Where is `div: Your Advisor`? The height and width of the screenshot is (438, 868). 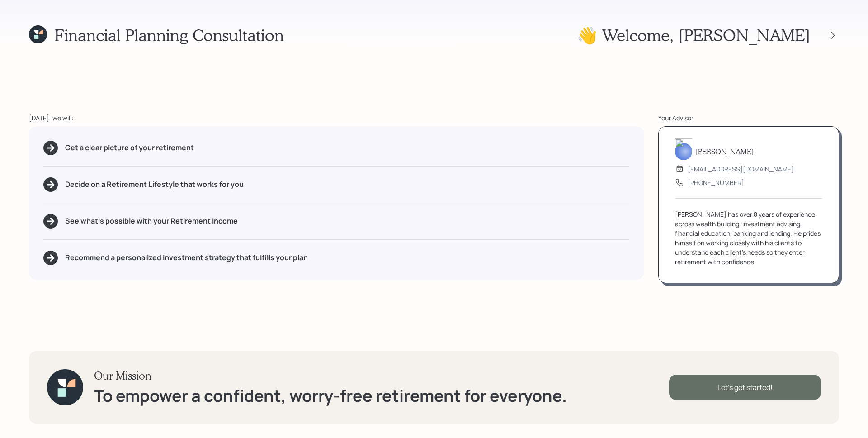
div: Your Advisor is located at coordinates (748, 118).